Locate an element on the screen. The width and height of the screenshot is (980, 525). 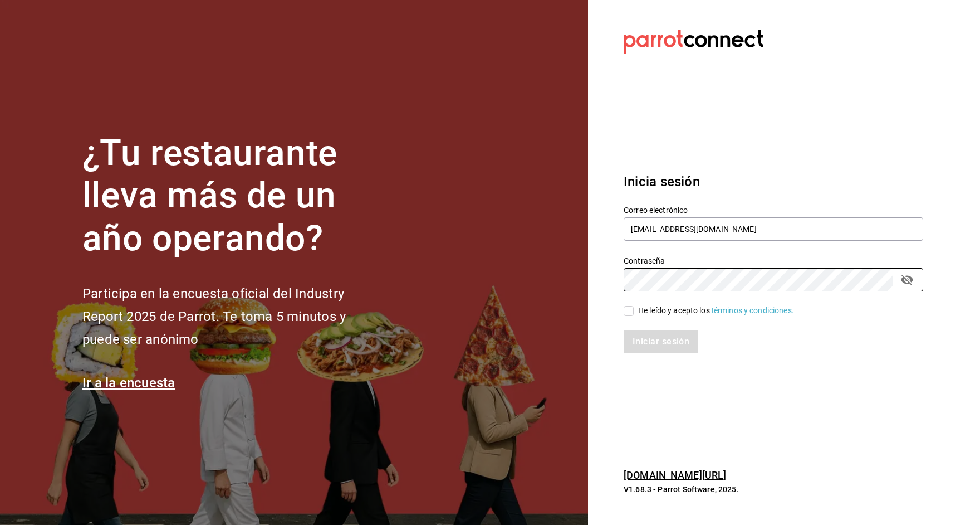
label: Correo electrónico is located at coordinates (773, 209).